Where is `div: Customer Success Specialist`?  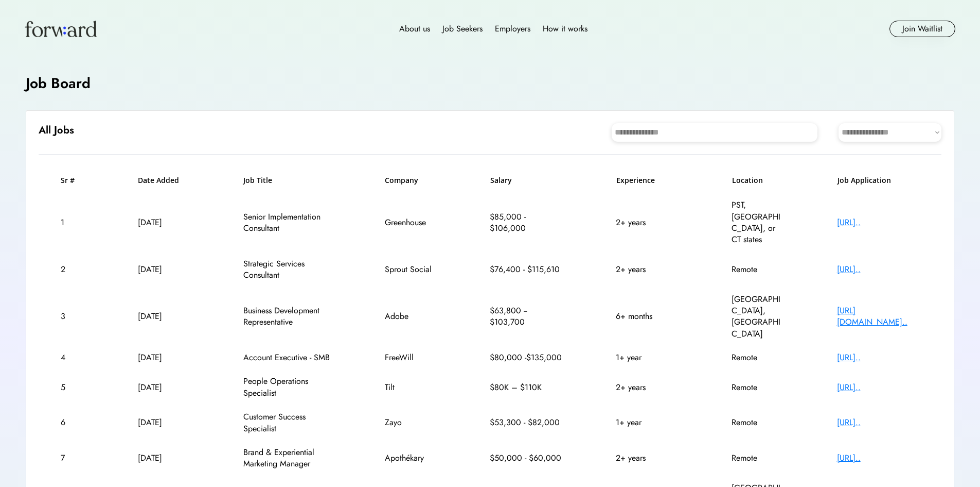 div: Customer Success Specialist is located at coordinates (288, 422).